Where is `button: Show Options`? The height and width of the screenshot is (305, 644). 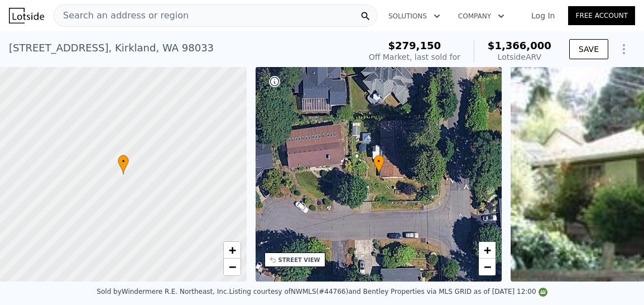
button: Show Options is located at coordinates (624, 49).